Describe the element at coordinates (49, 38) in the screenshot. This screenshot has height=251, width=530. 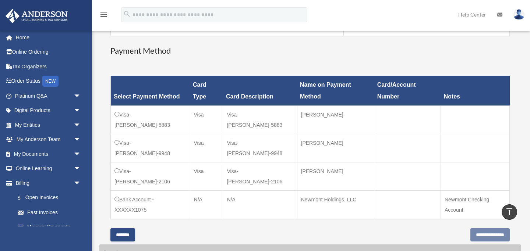
I see `a: Home` at that location.